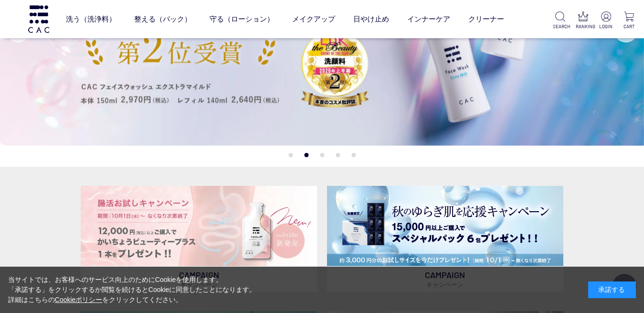 The height and width of the screenshot is (313, 644). I want to click on a: SEARCH, so click(560, 20).